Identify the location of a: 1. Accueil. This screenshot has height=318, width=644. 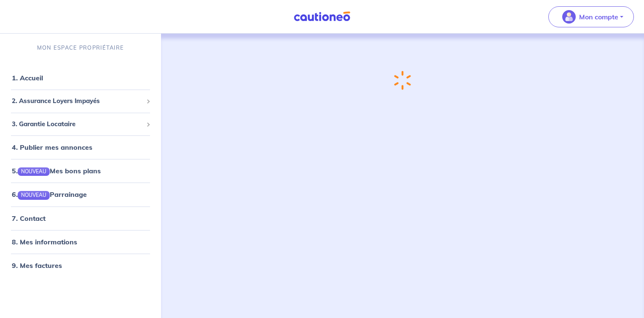
(27, 78).